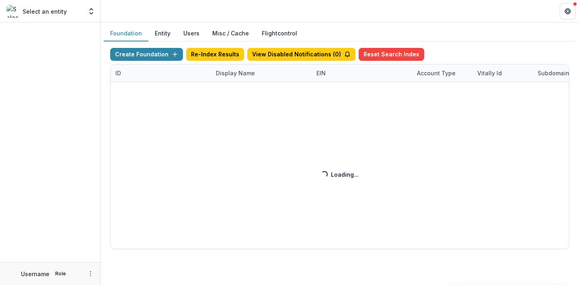 Image resolution: width=579 pixels, height=285 pixels. What do you see at coordinates (91, 11) in the screenshot?
I see `button: Open entity switcher` at bounding box center [91, 11].